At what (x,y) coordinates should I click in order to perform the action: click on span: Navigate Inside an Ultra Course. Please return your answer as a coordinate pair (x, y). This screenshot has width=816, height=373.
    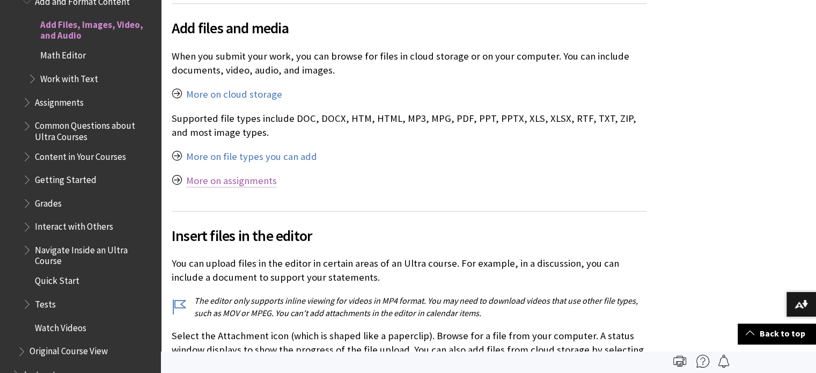
    Looking at the image, I should click on (94, 253).